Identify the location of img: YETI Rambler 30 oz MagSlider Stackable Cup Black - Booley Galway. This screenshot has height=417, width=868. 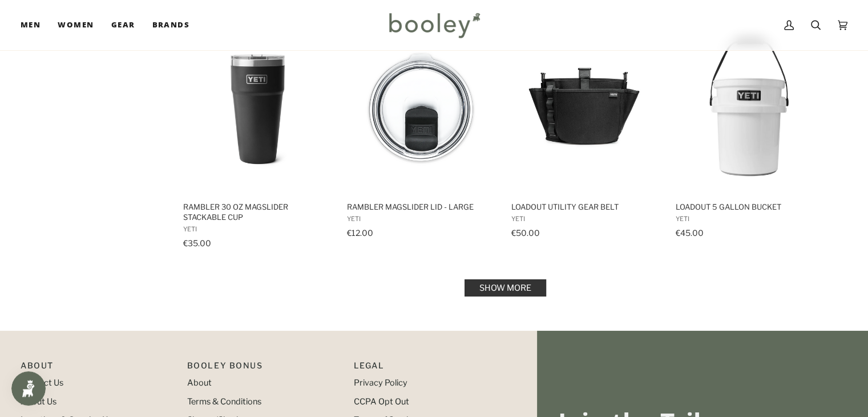
(257, 107).